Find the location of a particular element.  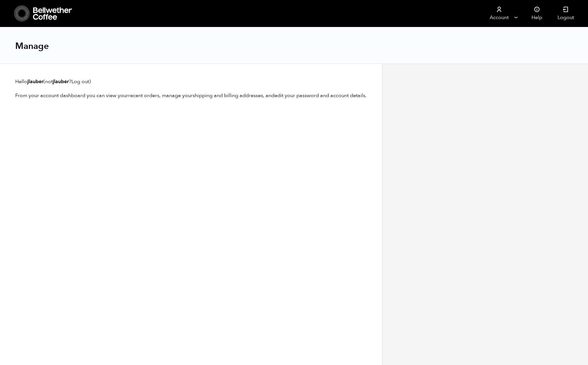

p: From your account dashboard you can view your , manage your , and . is located at coordinates (191, 95).